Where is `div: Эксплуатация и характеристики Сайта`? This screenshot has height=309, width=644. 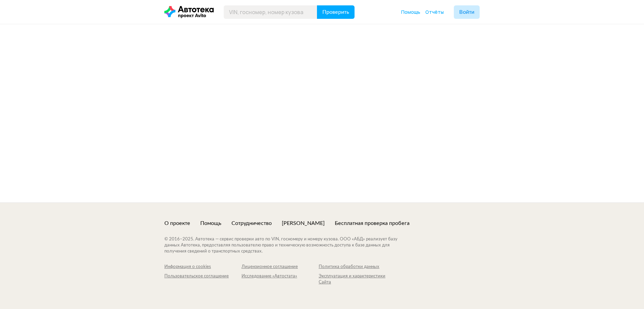
div: Эксплуатация и характеристики Сайта is located at coordinates (358, 279).